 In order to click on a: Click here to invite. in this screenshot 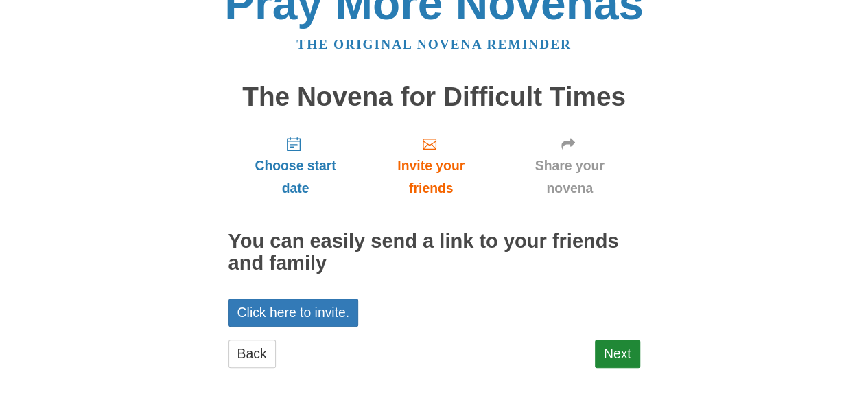, I will do `click(293, 312)`.